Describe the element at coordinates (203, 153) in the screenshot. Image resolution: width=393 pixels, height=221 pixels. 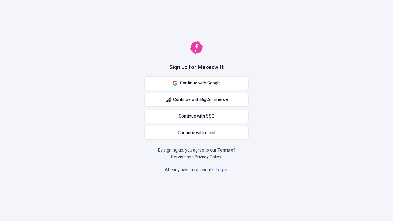
I see `a: Terms of Service` at that location.